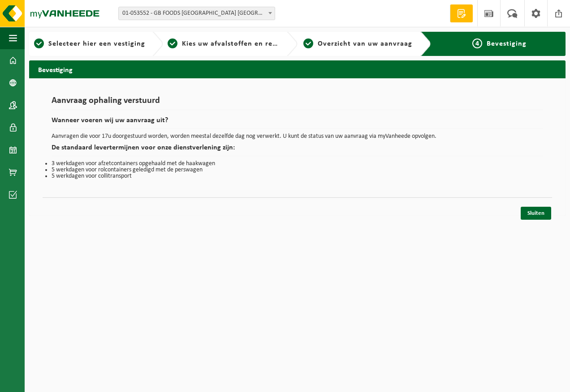  I want to click on span: 1, so click(39, 44).